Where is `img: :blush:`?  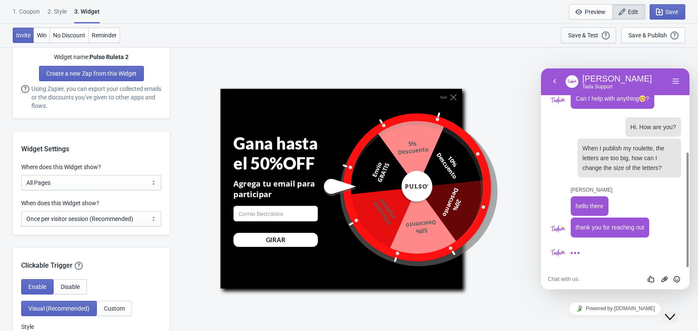 img: :blush: is located at coordinates (101, 30).